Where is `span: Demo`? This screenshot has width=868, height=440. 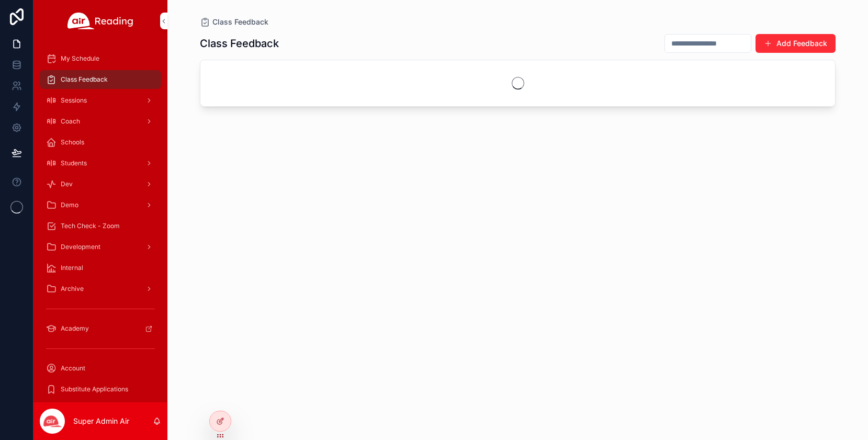
span: Demo is located at coordinates (70, 205).